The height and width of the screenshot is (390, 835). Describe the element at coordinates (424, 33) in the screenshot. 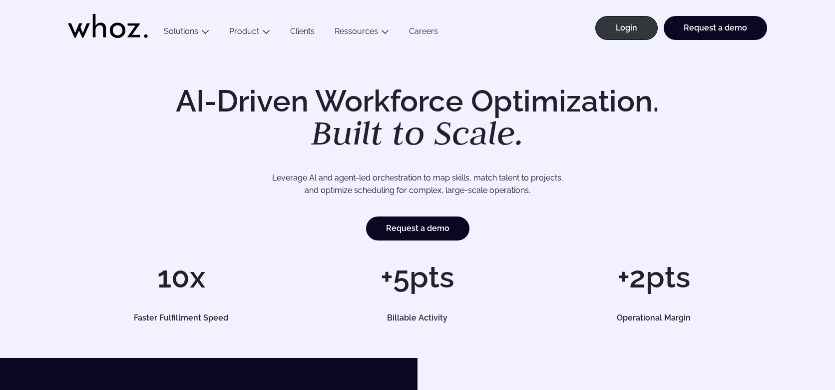

I see `a: Careers` at that location.